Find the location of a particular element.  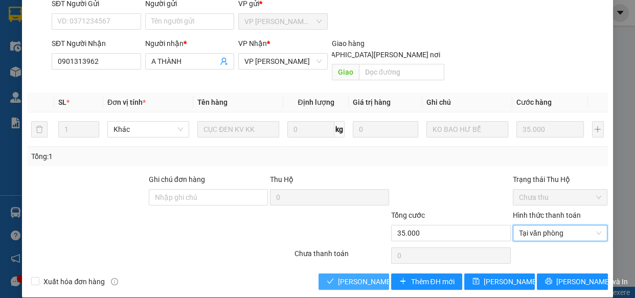

button: delete is located at coordinates (39, 129).